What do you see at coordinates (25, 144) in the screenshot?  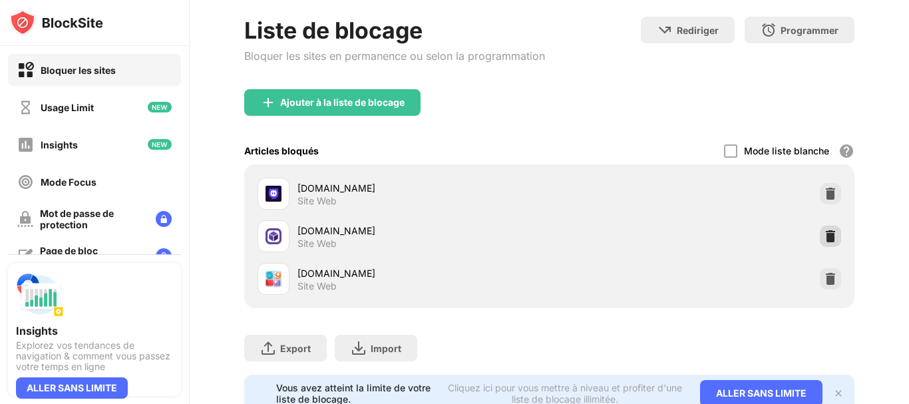 I see `img: insights-off.svg` at bounding box center [25, 144].